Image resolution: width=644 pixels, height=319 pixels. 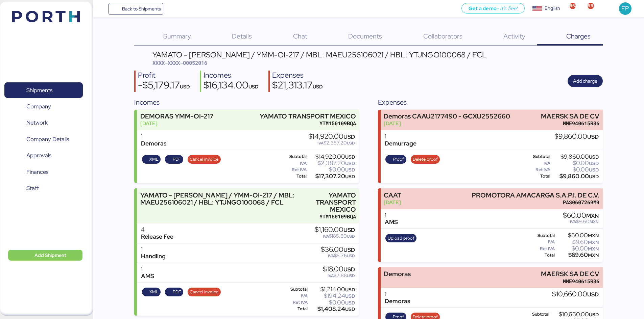 I want to click on div: MAERSK SA DE CV, so click(x=570, y=116).